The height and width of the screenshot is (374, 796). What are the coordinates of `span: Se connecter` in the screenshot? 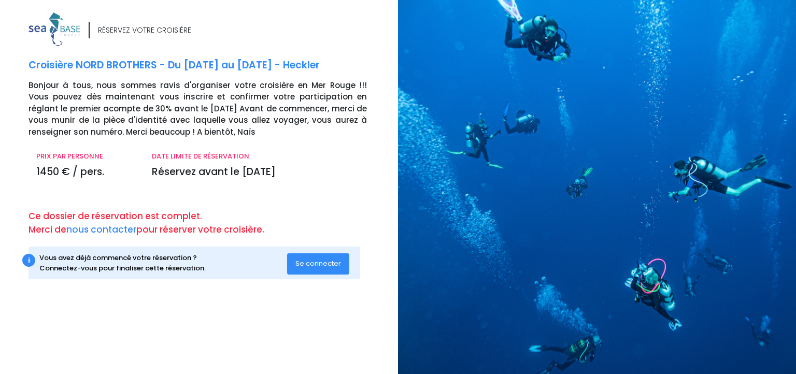 It's located at (318, 263).